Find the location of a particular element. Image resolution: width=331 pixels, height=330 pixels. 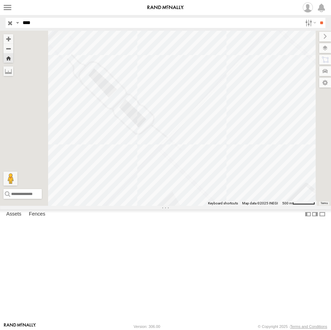

button: Zoom out is located at coordinates (8, 48).